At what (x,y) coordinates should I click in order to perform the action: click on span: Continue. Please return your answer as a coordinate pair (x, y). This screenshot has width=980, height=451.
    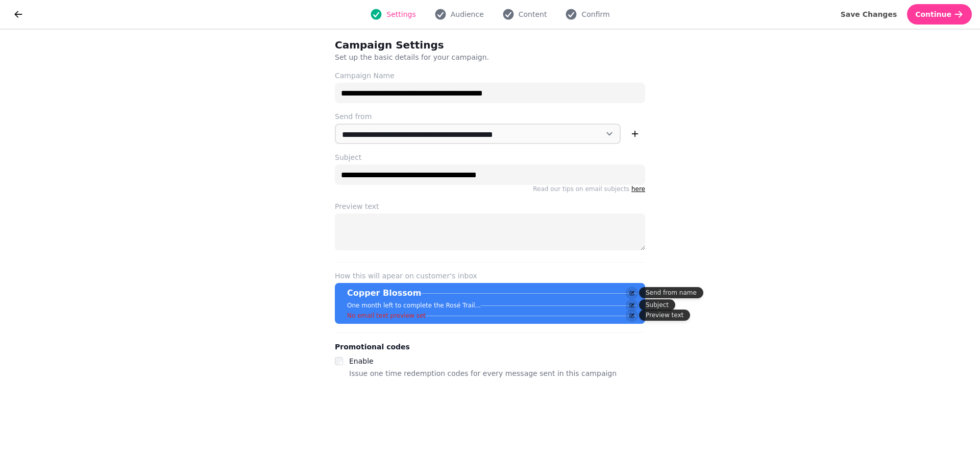
    Looking at the image, I should click on (933, 15).